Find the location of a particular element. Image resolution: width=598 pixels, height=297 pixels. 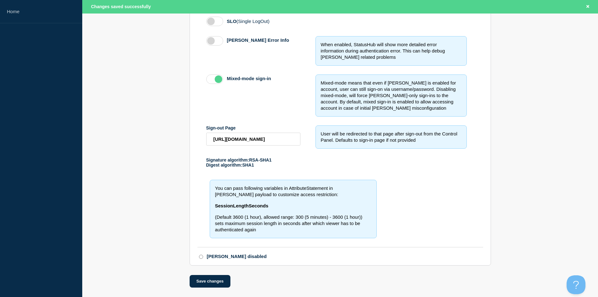

button: Save changes is located at coordinates (210, 281).